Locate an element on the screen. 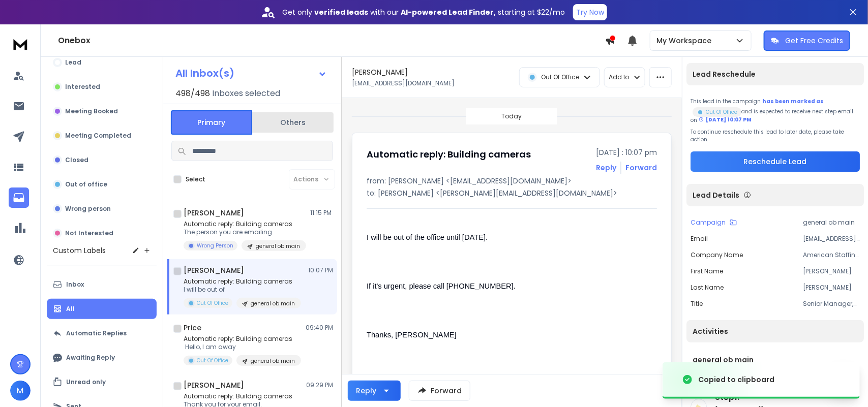 The width and height of the screenshot is (868, 407). div: Forward is located at coordinates (641, 168).